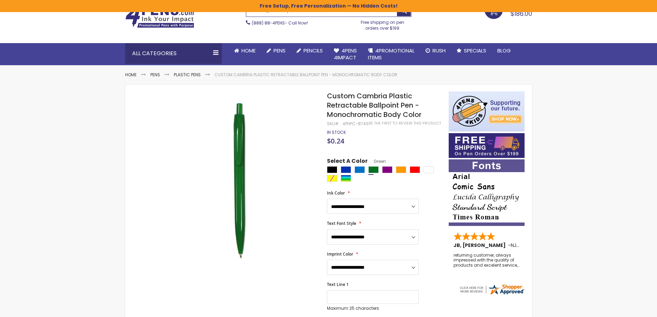  I want to click on div: Red, so click(415, 170).